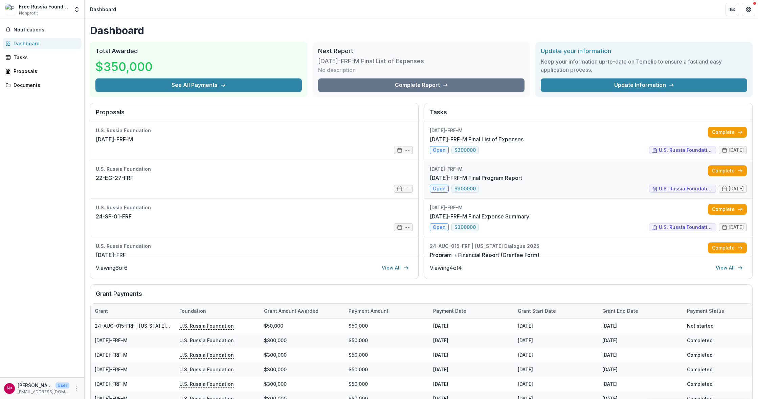 The height and width of the screenshot is (399, 758). What do you see at coordinates (44, 6) in the screenshot?
I see `div: Free Russia Foundation` at bounding box center [44, 6].